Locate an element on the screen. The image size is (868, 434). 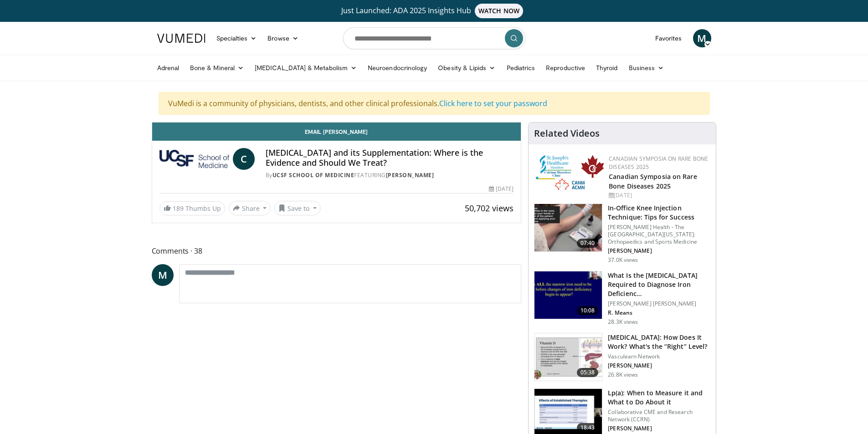
a: Reproductive is located at coordinates (566, 68).